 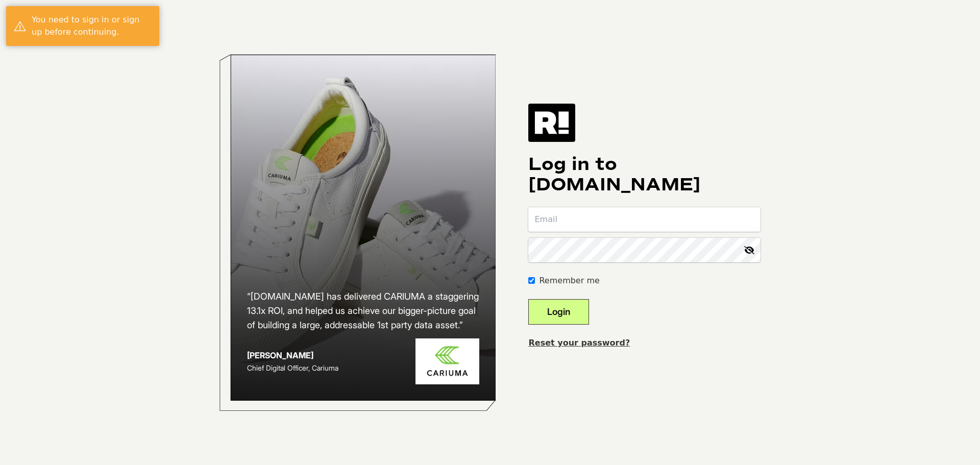 What do you see at coordinates (293, 367) in the screenshot?
I see `span: Chief Digital Officer, Cariuma` at bounding box center [293, 367].